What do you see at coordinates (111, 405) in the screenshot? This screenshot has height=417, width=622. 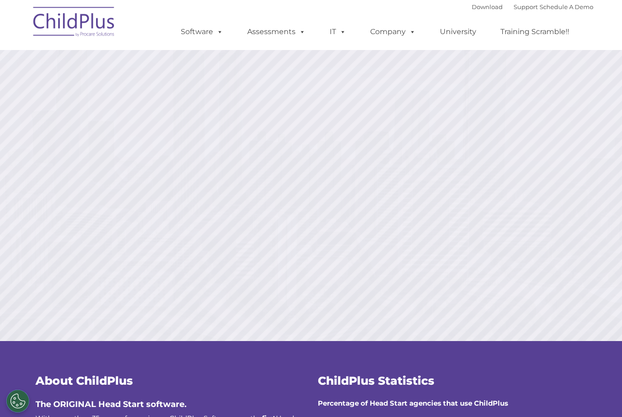 I see `span: The ORIGINAL Head Start software.` at bounding box center [111, 405].